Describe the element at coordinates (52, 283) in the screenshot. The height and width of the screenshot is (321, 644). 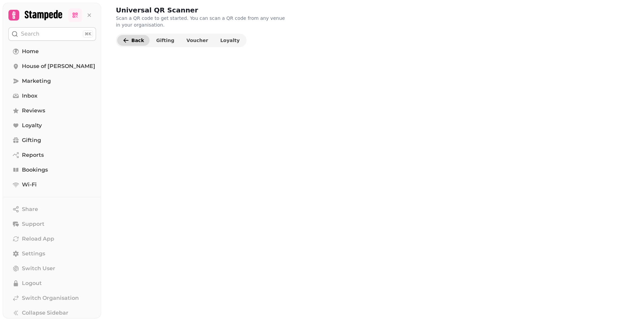
I see `button: Logout` at that location.